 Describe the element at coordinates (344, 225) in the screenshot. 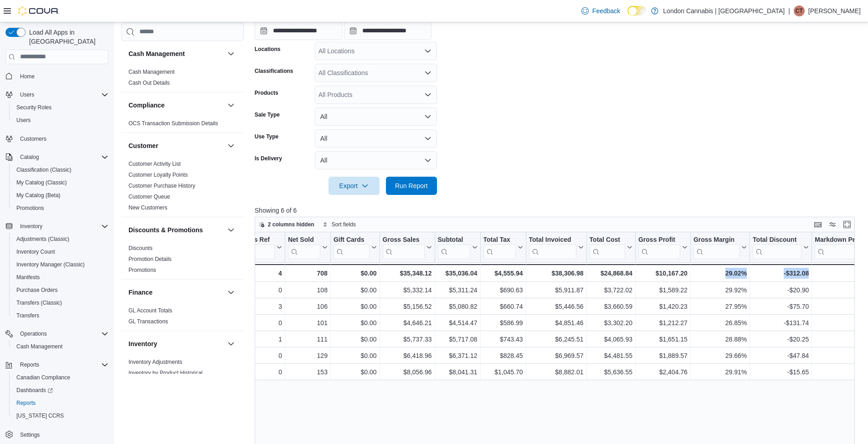

I see `span: Sort fields` at that location.